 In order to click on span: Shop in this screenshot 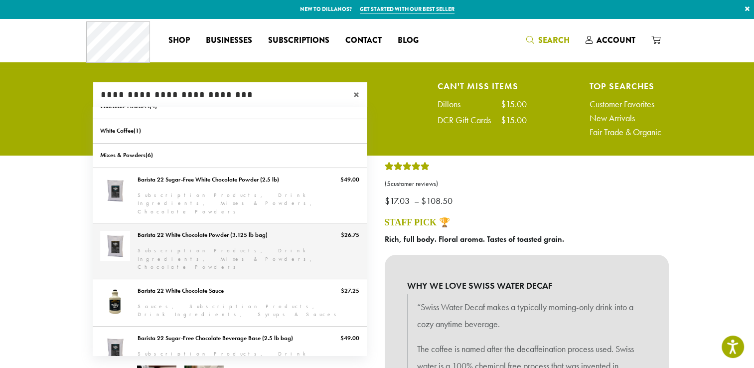, I will do `click(179, 40)`.